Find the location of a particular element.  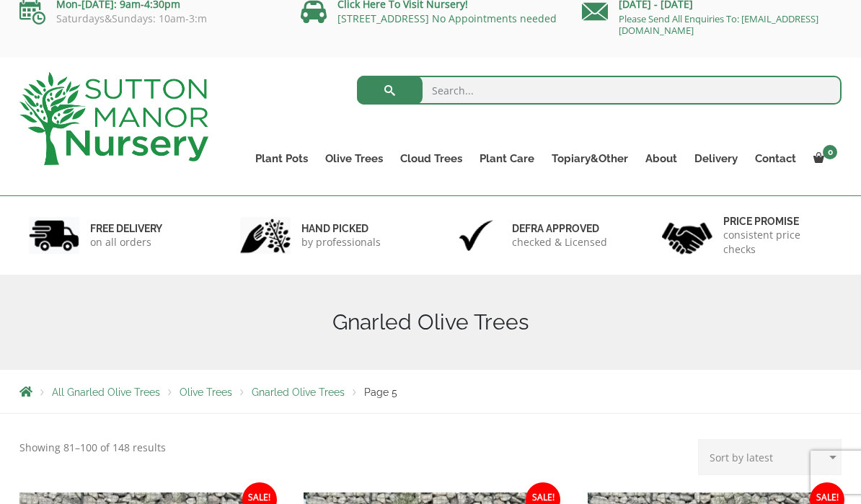

a: Plant Pots is located at coordinates (281, 158).